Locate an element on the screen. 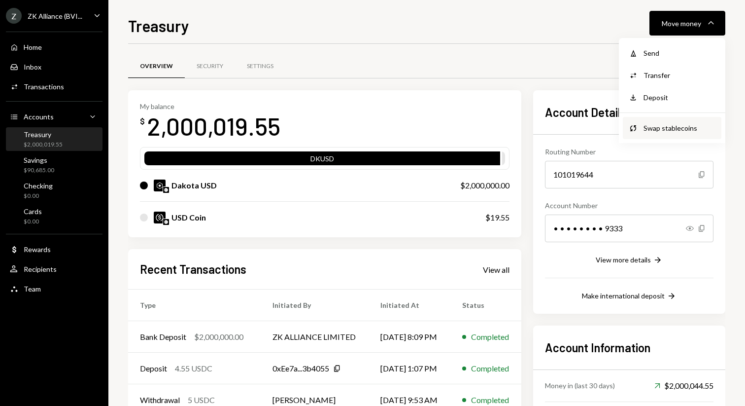 This screenshot has height=406, width=745. a: Rewards is located at coordinates (54, 249).